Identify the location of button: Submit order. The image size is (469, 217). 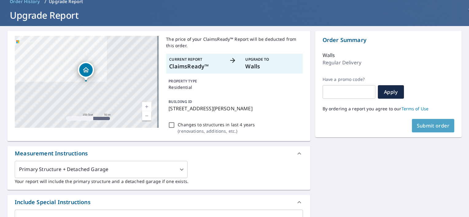
(433, 126).